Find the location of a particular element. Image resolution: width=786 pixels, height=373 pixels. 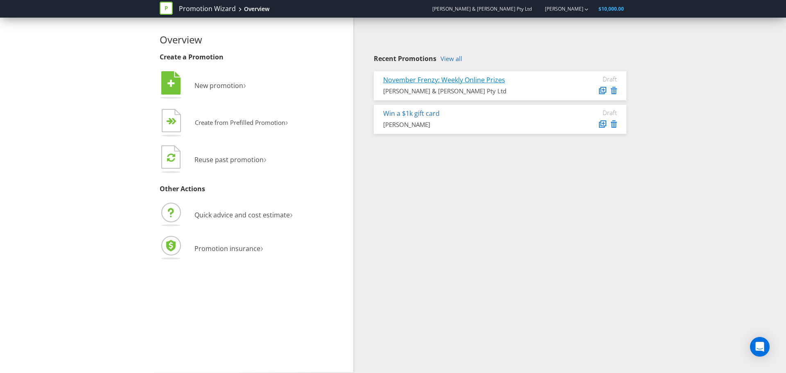

span: Quick advice and cost estimate is located at coordinates (242, 215).